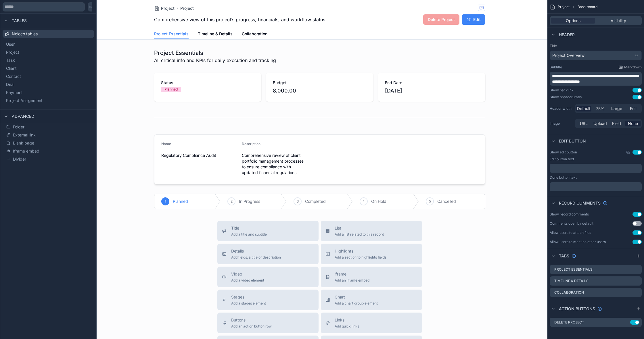 Image resolution: width=644 pixels, height=339 pixels. What do you see at coordinates (573, 270) in the screenshot?
I see `label: Project Essentials` at bounding box center [573, 270].